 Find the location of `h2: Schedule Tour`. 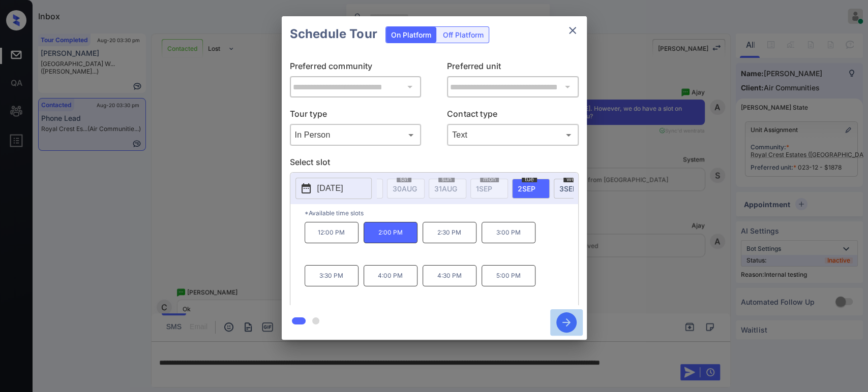

h2: Schedule Tour is located at coordinates (333, 34).